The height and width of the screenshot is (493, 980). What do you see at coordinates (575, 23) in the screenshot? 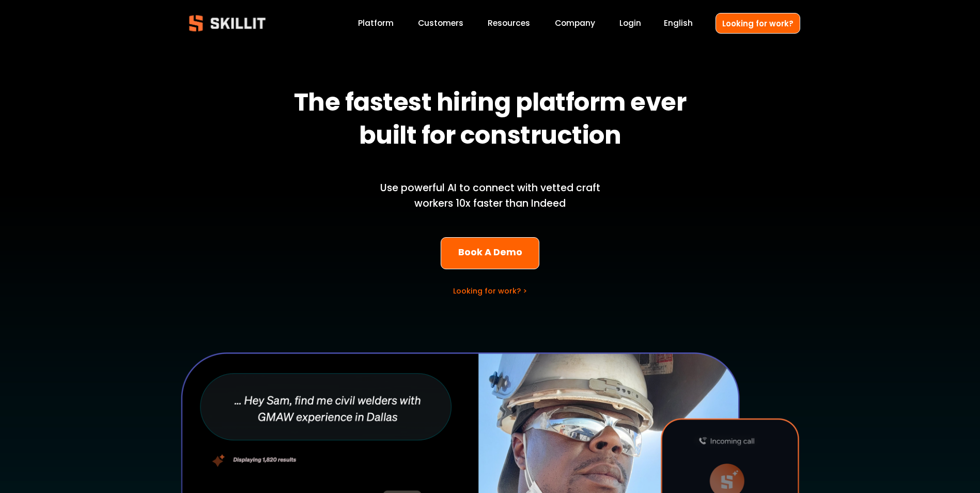
I see `a: Company` at bounding box center [575, 23].